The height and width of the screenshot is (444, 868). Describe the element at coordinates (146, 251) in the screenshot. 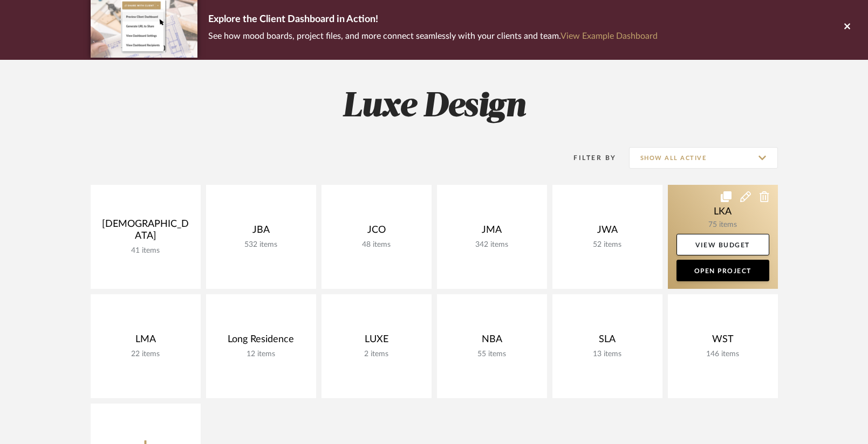

I see `div: 41 items` at that location.